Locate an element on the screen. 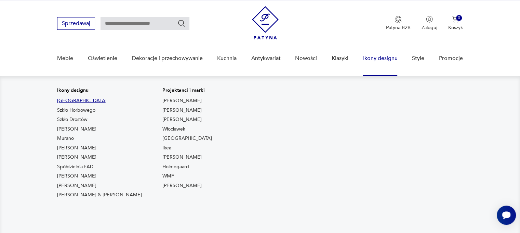 This screenshot has height=233, width=520. a: Kuchnia is located at coordinates (227, 58).